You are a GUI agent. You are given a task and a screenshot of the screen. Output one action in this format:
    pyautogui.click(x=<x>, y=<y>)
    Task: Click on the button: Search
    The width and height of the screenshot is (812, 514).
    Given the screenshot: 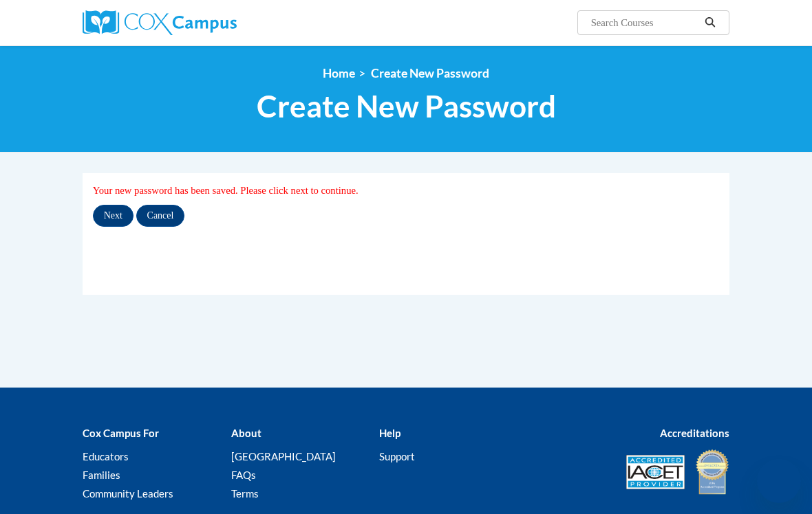 What is the action you would take?
    pyautogui.click(x=709, y=23)
    